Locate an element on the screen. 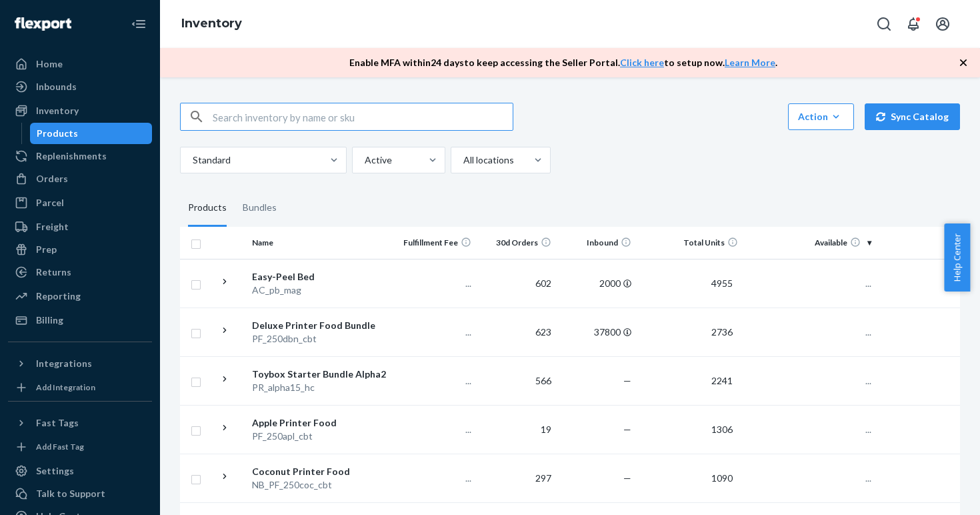 The width and height of the screenshot is (980, 515). div: Bundles is located at coordinates (259, 208).